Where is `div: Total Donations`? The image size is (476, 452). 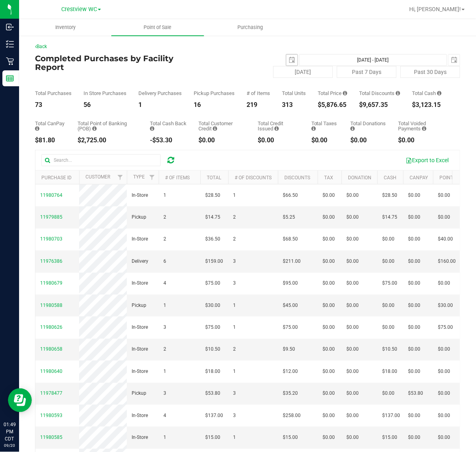
div: Total Donations is located at coordinates (368, 126).